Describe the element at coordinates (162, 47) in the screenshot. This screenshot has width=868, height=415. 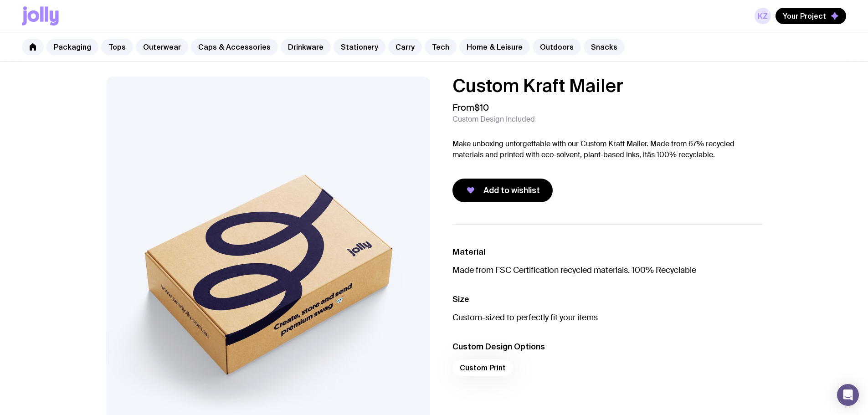
I see `a: Outerwear` at that location.